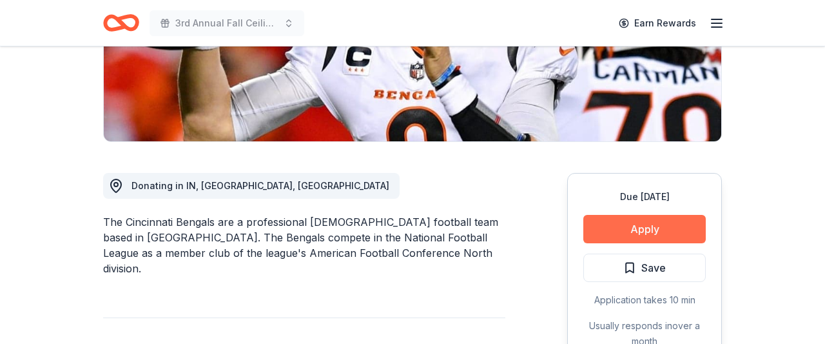  What do you see at coordinates (227, 23) in the screenshot?
I see `button: 3rd Annual Fall Ceilidh and Fundraiser` at bounding box center [227, 23].